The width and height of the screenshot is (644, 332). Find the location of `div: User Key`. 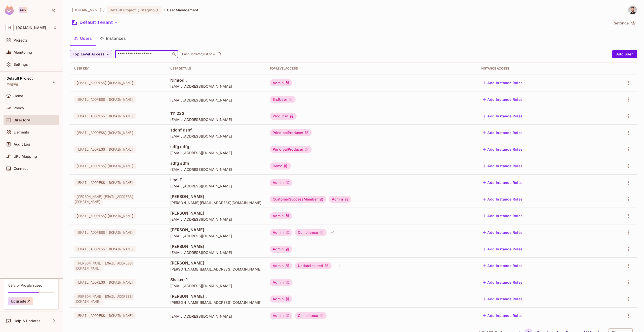

div: User Key is located at coordinates (118, 68).